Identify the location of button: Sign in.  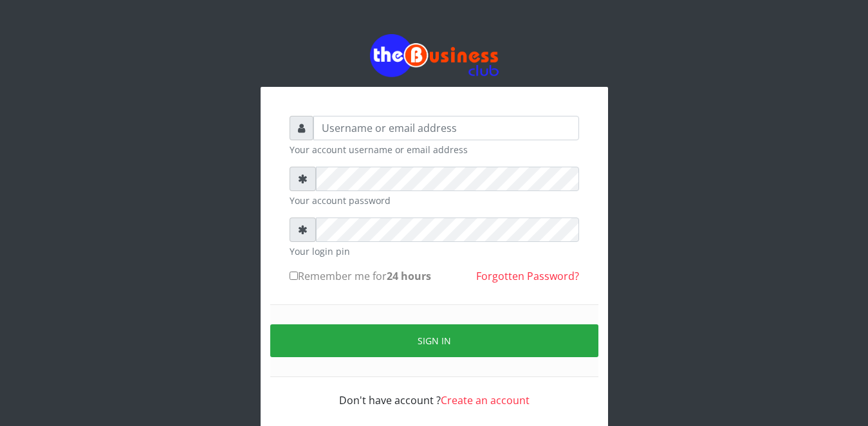
(435, 340).